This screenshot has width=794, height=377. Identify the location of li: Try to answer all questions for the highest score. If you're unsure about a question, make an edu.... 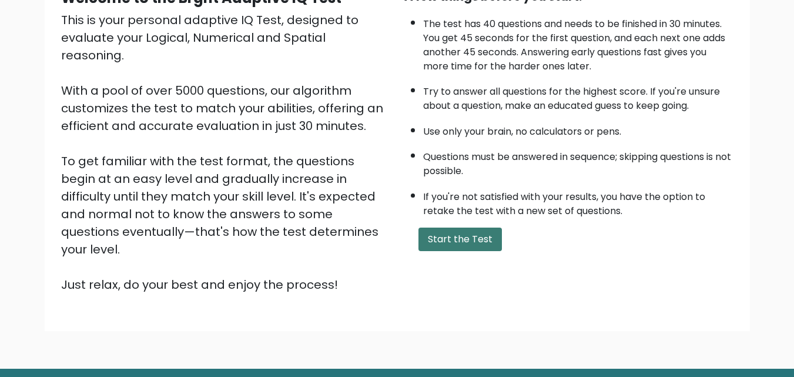
(579, 96).